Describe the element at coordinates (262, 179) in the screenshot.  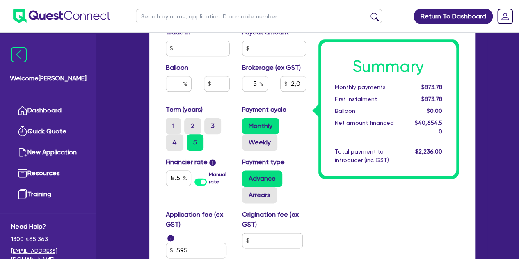
I see `label: Advance` at that location.